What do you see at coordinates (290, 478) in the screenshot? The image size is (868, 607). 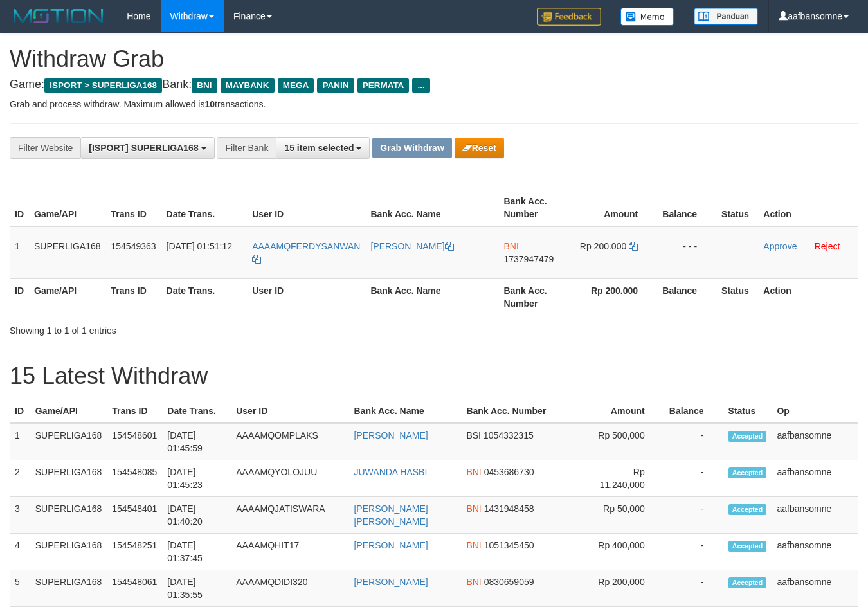 I see `td: AAAAMQYOLOJUU` at bounding box center [290, 478].